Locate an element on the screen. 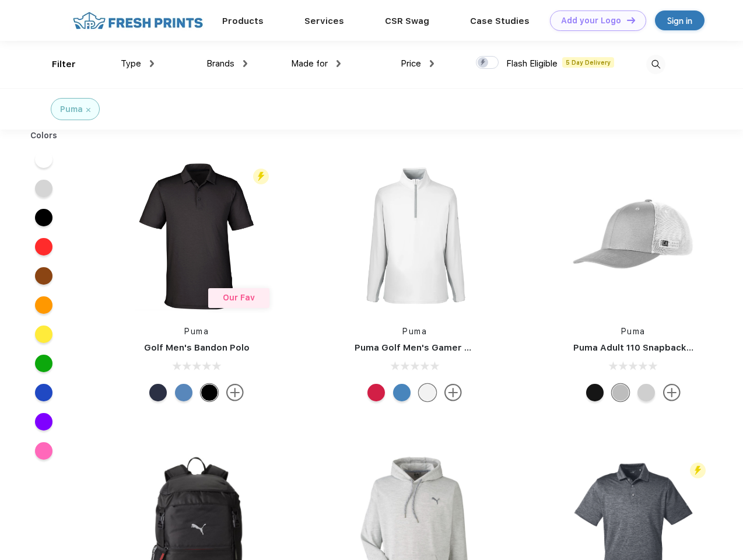 The height and width of the screenshot is (560, 743). span: Our Fav is located at coordinates (238, 298).